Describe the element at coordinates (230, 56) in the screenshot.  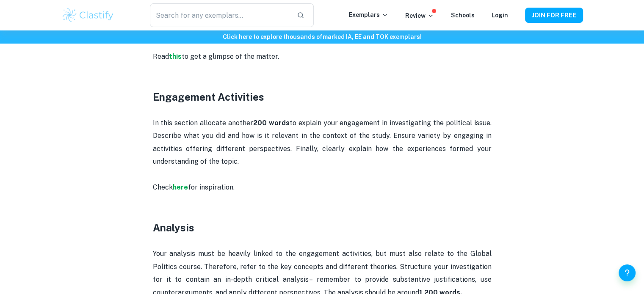
I see `span: to get a glimpse of the matter.` at that location.